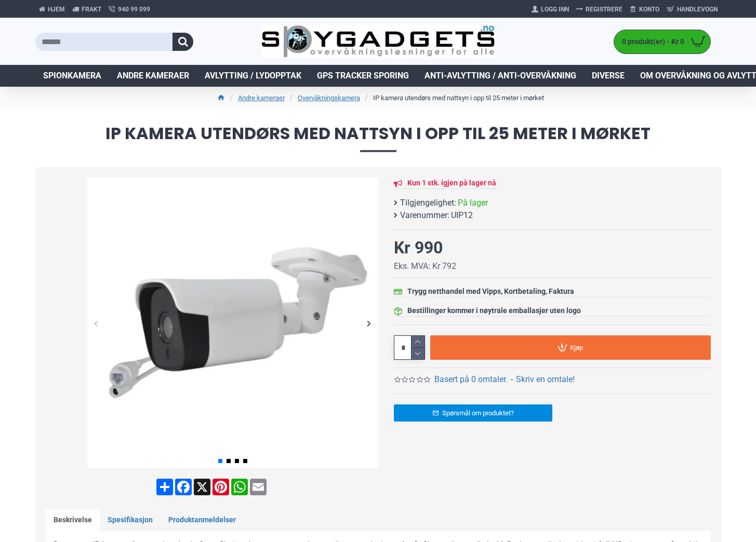 This screenshot has width=756, height=542. I want to click on span: Handlevogn, so click(697, 9).